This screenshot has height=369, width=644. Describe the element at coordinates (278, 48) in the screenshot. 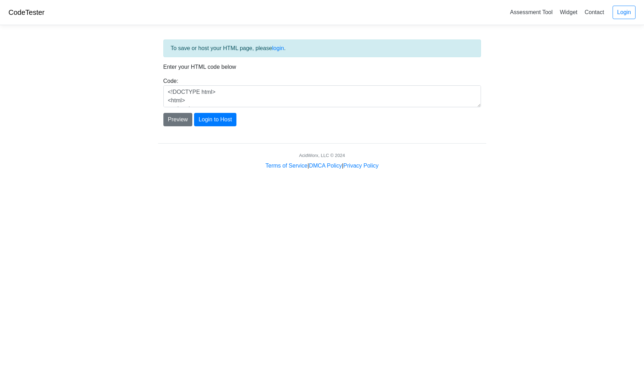

I see `a: login` at that location.